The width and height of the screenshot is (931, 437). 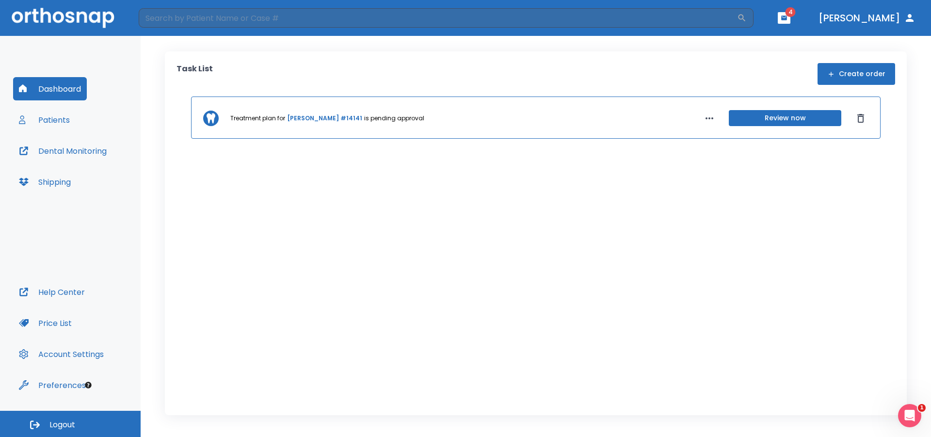 What do you see at coordinates (790, 12) in the screenshot?
I see `span: 4` at bounding box center [790, 12].